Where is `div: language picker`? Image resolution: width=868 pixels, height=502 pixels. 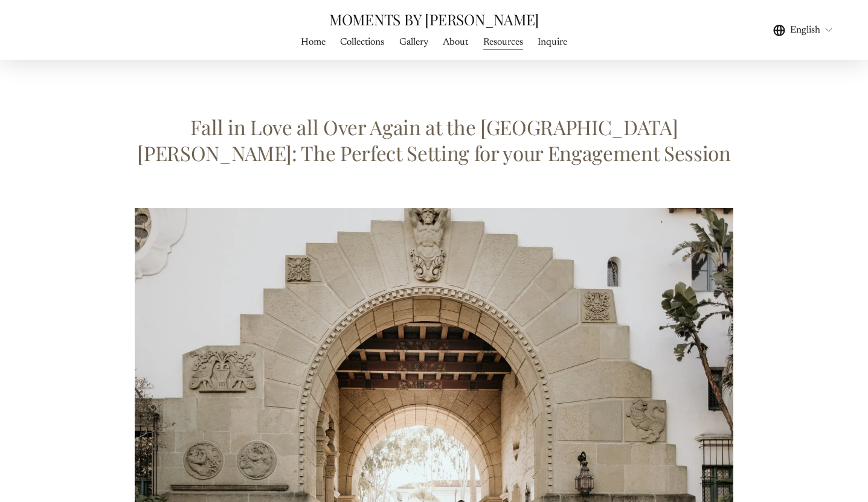
div: language picker is located at coordinates (804, 29).